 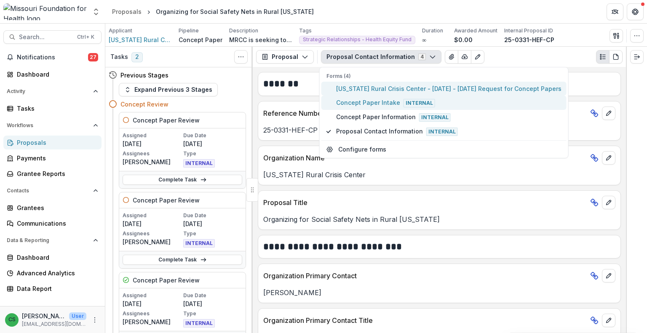 What do you see at coordinates (425, 276) in the screenshot?
I see `p: Organization Primary Contact` at bounding box center [425, 276].